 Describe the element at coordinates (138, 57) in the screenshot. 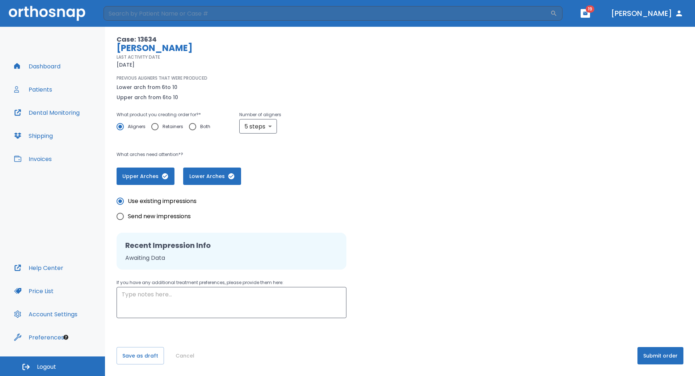

I see `p: LAST ACTIVITY DATE` at that location.